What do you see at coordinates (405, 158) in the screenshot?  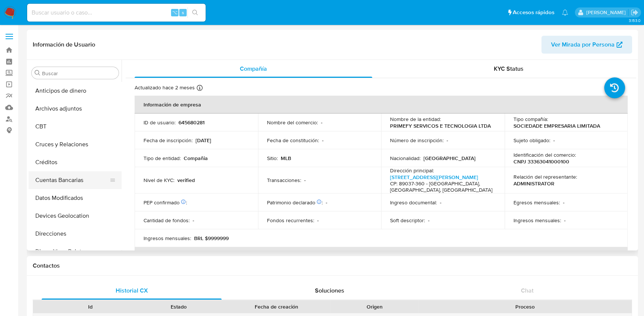 I see `p: Nacionalidad :` at bounding box center [405, 158].